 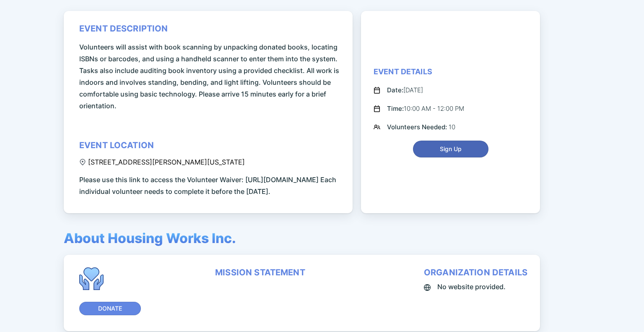 What do you see at coordinates (150, 238) in the screenshot?
I see `span: About Housing Works Inc.` at bounding box center [150, 238].